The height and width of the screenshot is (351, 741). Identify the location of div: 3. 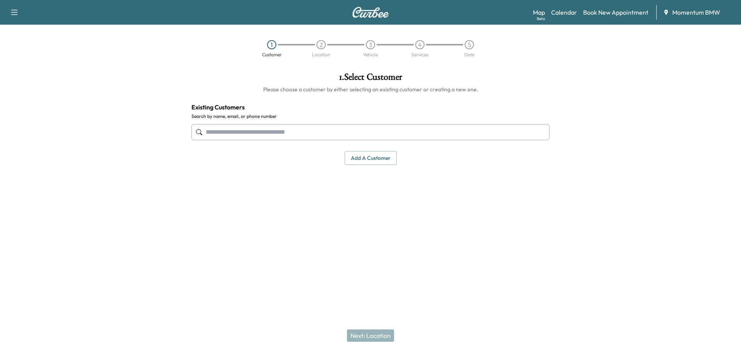
(370, 45).